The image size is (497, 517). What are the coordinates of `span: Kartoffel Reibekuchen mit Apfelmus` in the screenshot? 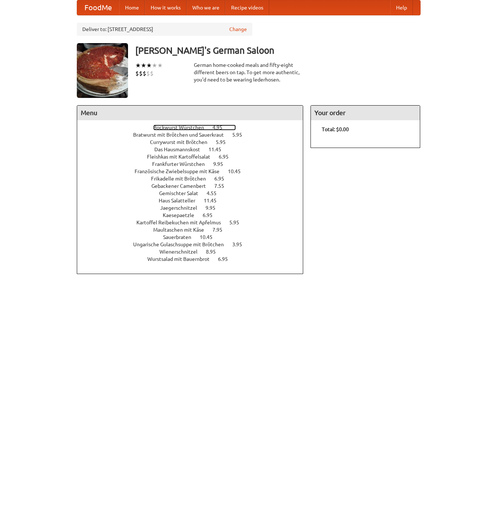 It's located at (182, 223).